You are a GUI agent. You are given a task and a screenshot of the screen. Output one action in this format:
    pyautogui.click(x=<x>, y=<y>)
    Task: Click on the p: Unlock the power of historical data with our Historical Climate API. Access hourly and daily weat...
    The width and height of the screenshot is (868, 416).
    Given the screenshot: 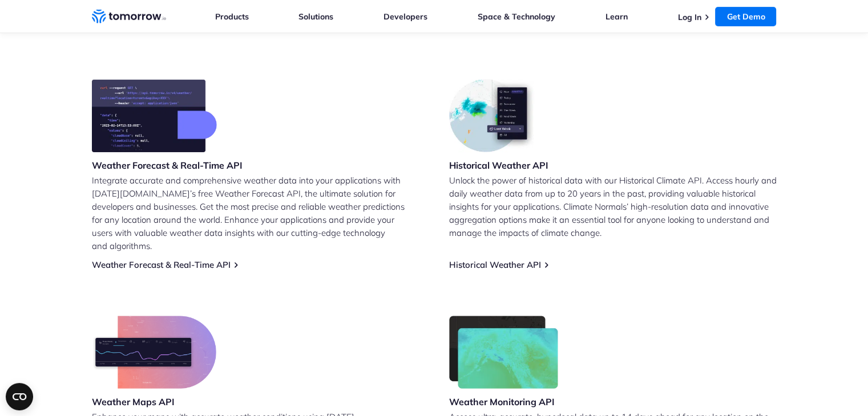 What is the action you would take?
    pyautogui.click(x=613, y=206)
    